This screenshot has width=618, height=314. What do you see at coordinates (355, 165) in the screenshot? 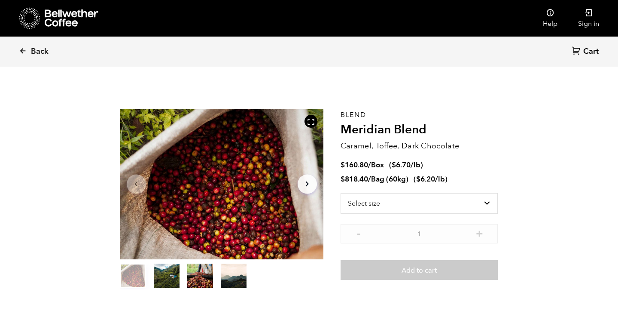
I see `bdi: 160.80` at bounding box center [355, 165].